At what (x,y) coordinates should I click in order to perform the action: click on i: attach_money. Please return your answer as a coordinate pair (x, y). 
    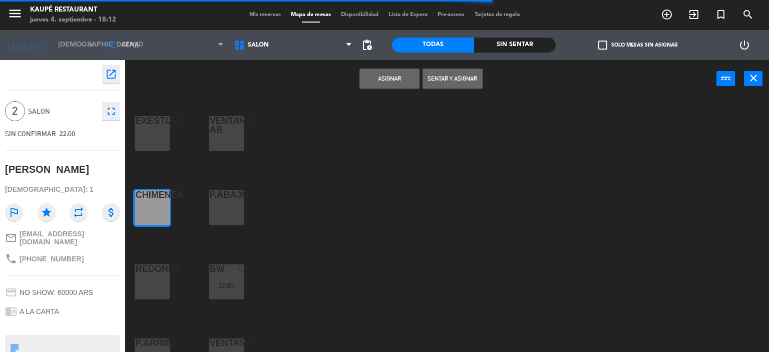
    Looking at the image, I should click on (111, 212).